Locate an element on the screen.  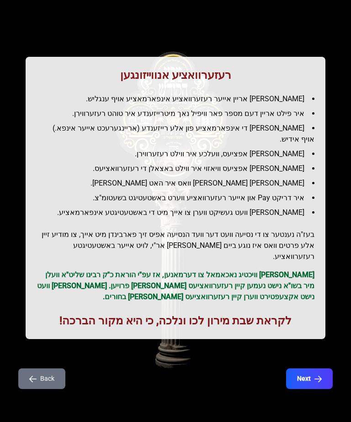
h1: לקראת שבת מירון לכו ונלכה, כי היא מקור הברכה! is located at coordinates (176, 320).